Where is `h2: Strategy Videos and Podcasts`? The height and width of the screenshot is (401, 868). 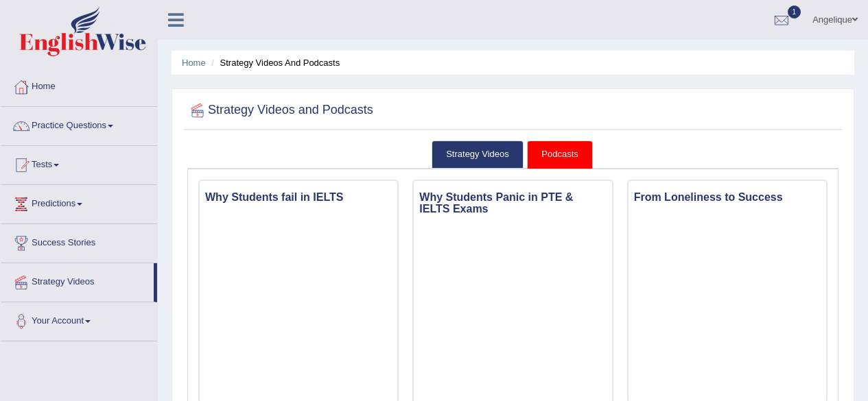
h2: Strategy Videos and Podcasts is located at coordinates (280, 111).